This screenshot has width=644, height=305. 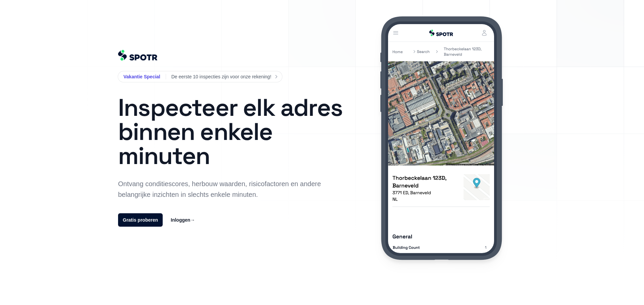 What do you see at coordinates (183, 220) in the screenshot?
I see `a: Inloggen` at bounding box center [183, 220].